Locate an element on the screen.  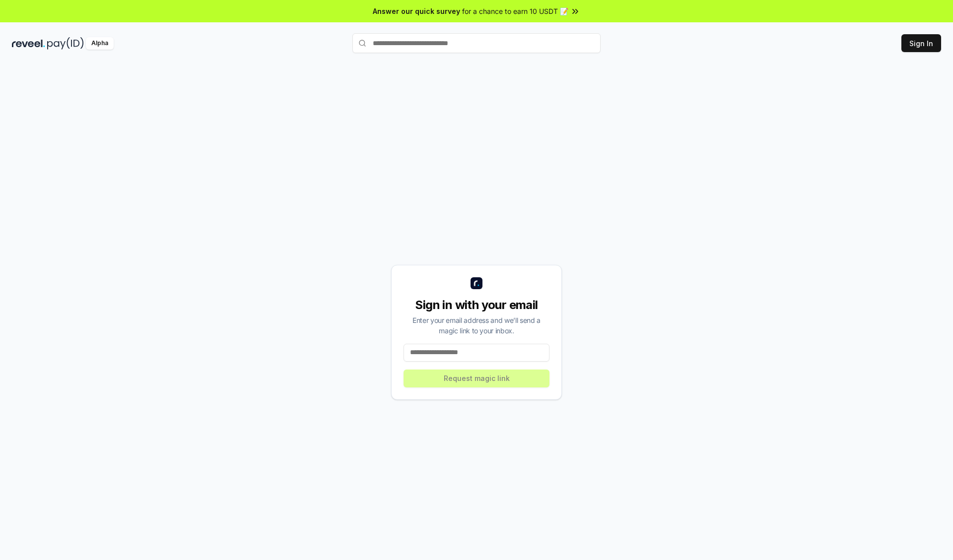
div: Alpha is located at coordinates (100, 43).